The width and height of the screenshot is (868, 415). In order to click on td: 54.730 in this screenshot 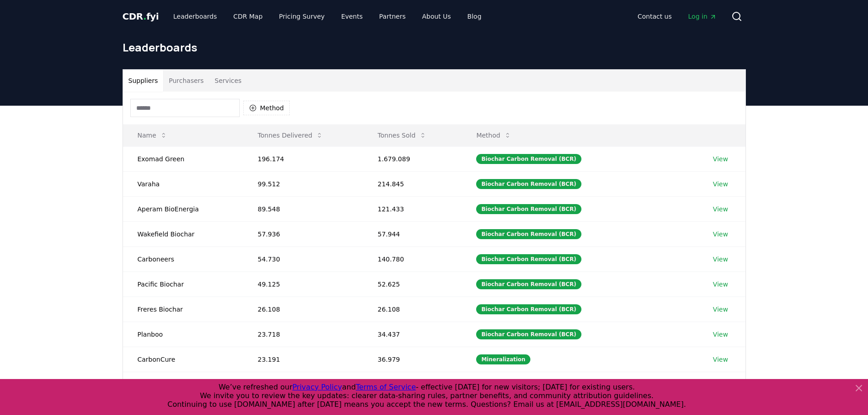, I will do `click(303, 259)`.